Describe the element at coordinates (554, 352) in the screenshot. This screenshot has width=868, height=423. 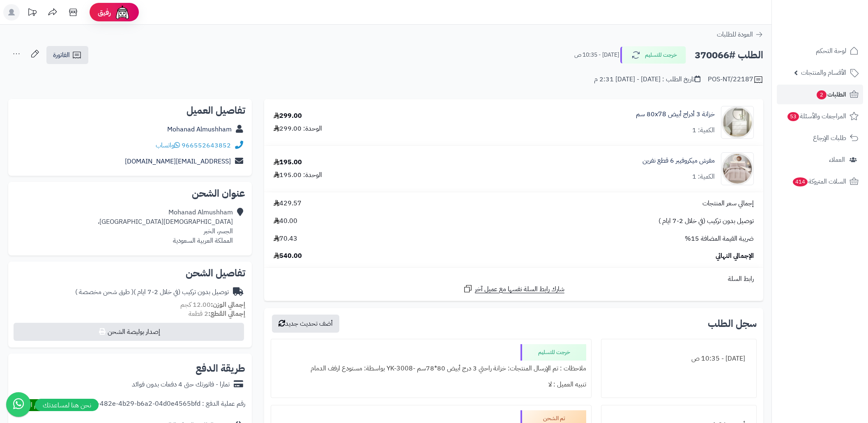
I see `div: خرجت للتسليم` at that location.